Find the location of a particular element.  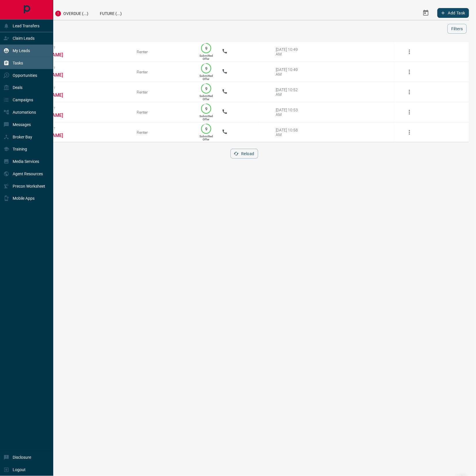

button: Reload is located at coordinates (244, 154).